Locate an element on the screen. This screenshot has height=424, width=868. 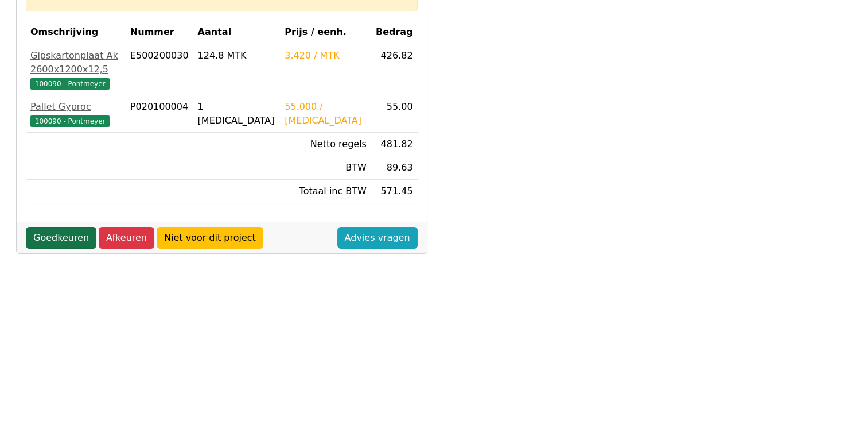
td: Totaal inc BTW is located at coordinates (326, 192).